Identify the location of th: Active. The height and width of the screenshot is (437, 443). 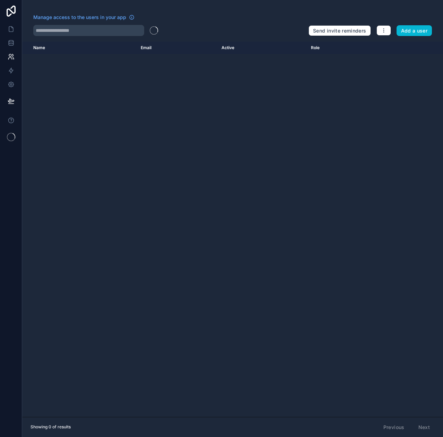
(262, 48).